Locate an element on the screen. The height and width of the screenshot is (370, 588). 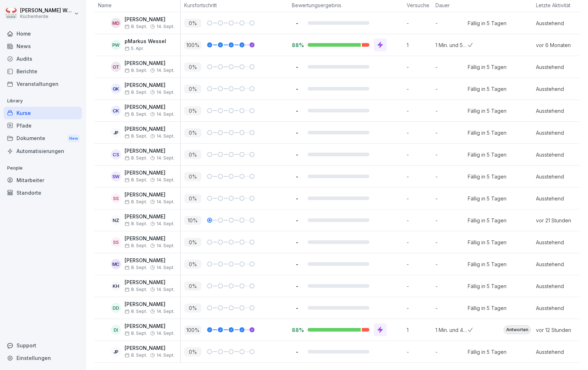
div: Dokumente is located at coordinates (43, 138).